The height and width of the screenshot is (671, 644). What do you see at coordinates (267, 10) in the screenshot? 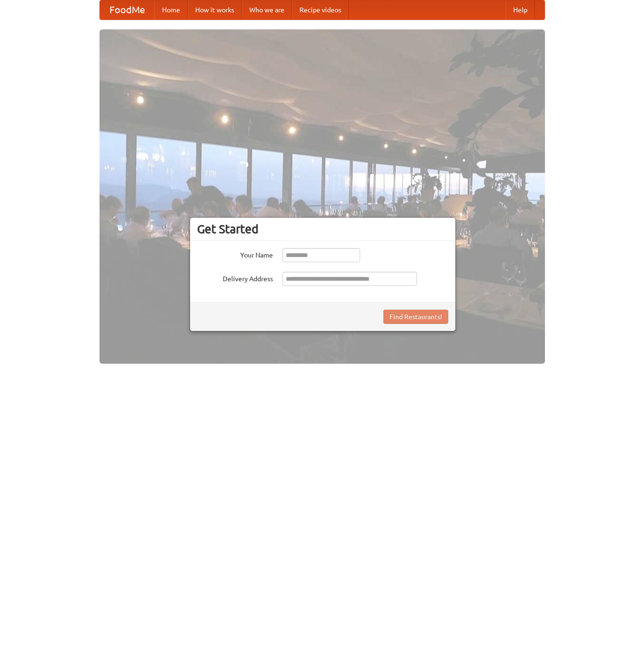
I see `a: Who we are` at bounding box center [267, 10].